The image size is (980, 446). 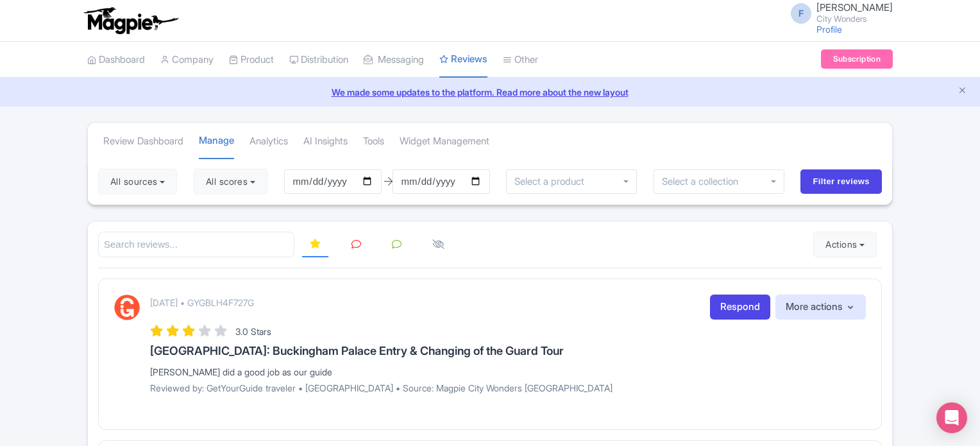 I want to click on a: Other, so click(x=520, y=60).